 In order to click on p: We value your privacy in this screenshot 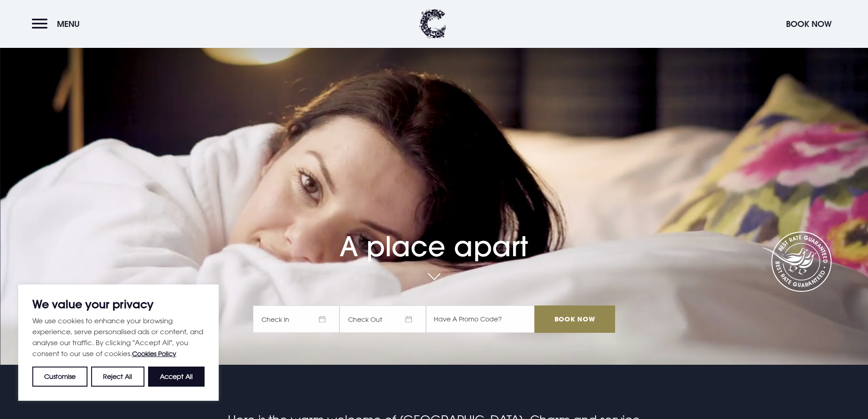, I will do `click(118, 304)`.